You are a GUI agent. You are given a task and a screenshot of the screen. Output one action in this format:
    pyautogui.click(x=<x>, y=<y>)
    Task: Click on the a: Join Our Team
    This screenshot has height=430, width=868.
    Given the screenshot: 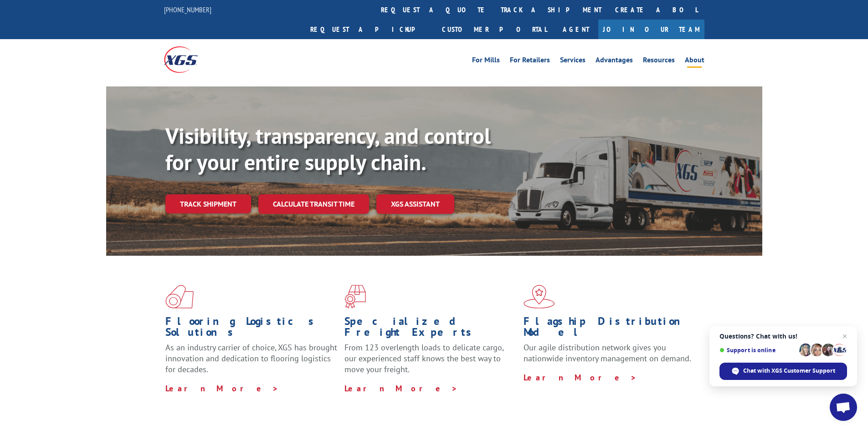 What is the action you would take?
    pyautogui.click(x=651, y=29)
    